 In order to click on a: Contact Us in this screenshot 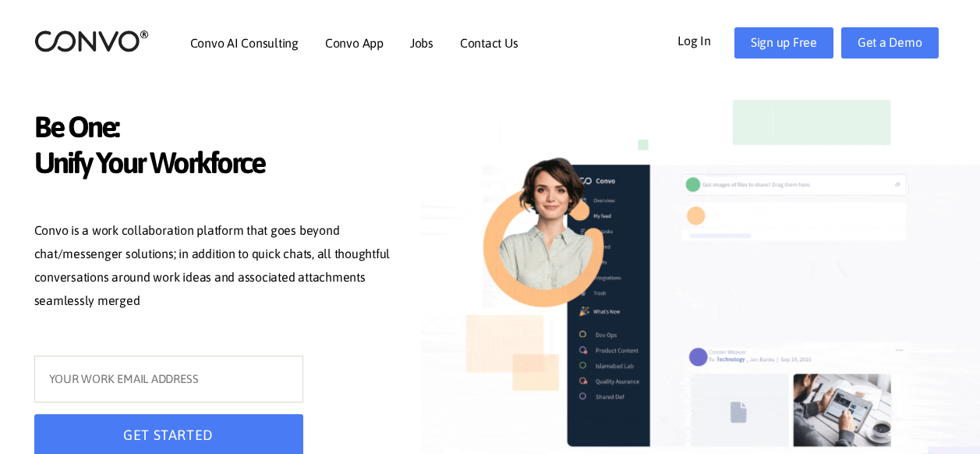, I will do `click(489, 43)`.